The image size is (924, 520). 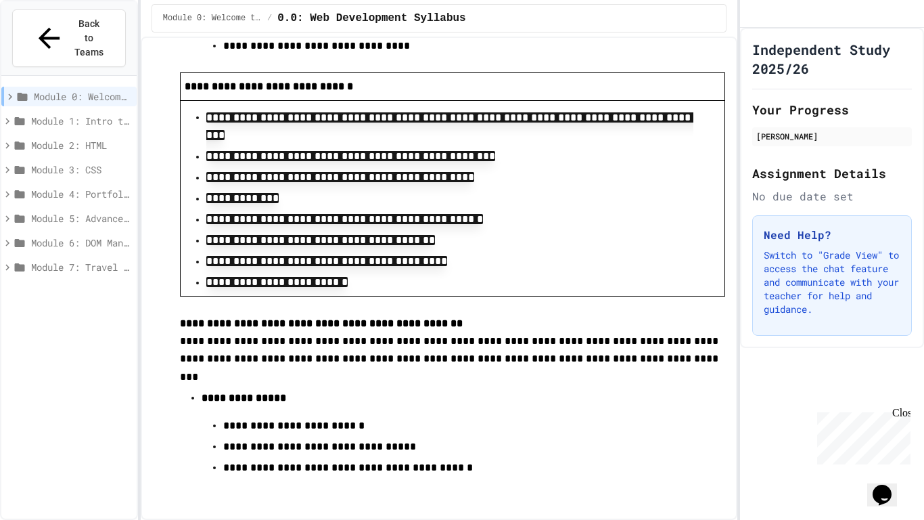 What do you see at coordinates (371, 18) in the screenshot?
I see `span: 0.0: Web Development Syllabus` at bounding box center [371, 18].